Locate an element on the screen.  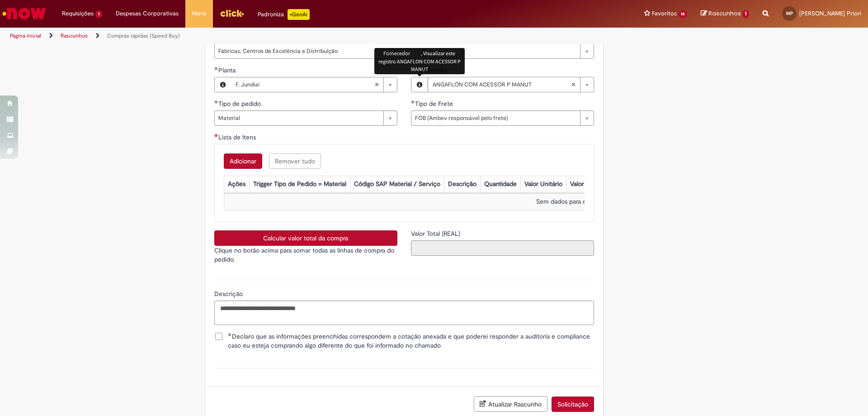
span: Lista de Itens is located at coordinates (238, 137).